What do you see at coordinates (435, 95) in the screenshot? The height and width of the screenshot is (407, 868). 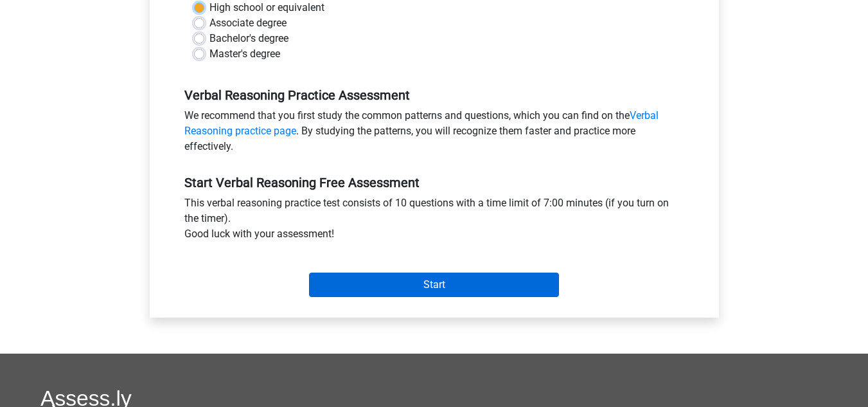 I see `h5: Verbal Reasoning Practice Assessment` at bounding box center [435, 95].